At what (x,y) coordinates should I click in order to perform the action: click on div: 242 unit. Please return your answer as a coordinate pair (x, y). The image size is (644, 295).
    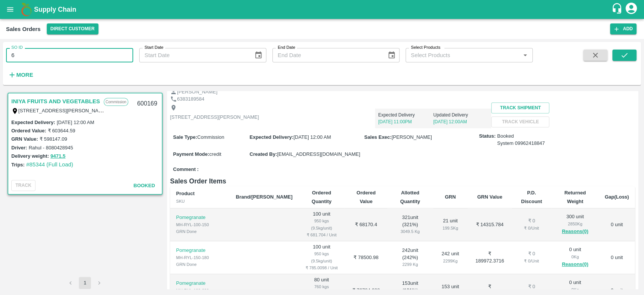
    Looking at the image, I should click on (450, 257).